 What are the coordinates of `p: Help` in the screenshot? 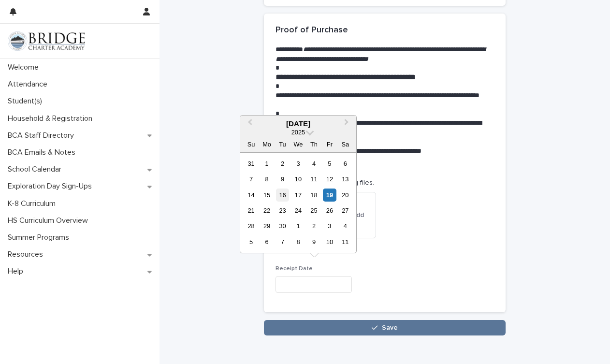 It's located at (18, 271).